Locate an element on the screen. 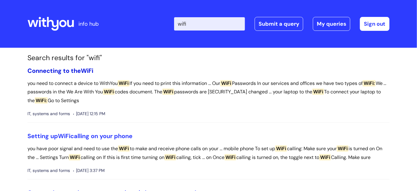  p: you have poor signal and need to use the to make and receive phone calls on your ... mobile phone... is located at coordinates (209, 153).